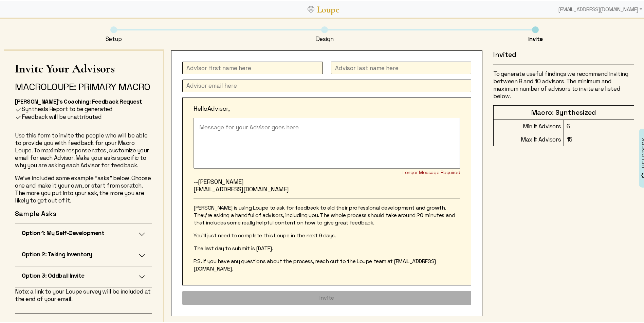 The width and height of the screenshot is (644, 323). Describe the element at coordinates (535, 37) in the screenshot. I see `div: Invite` at that location.